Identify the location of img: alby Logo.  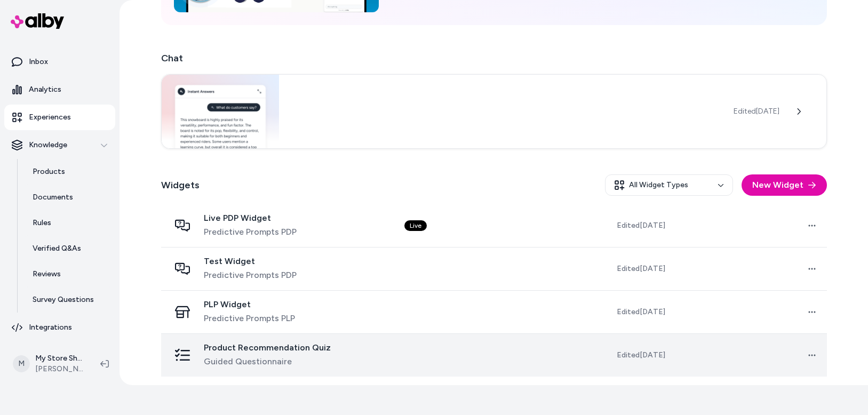
(37, 21).